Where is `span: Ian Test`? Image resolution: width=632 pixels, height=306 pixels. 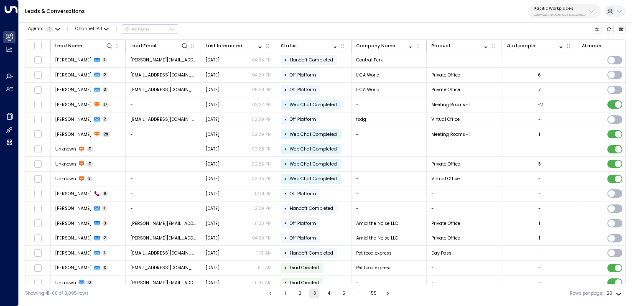 span: Ian Test is located at coordinates (73, 194).